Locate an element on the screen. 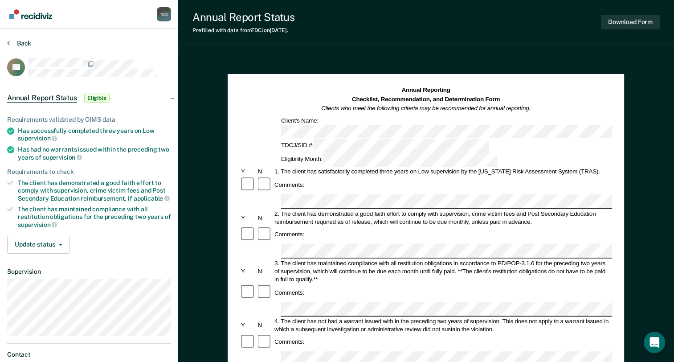 Image resolution: width=674 pixels, height=362 pixels. button: Download Form is located at coordinates (630, 22).